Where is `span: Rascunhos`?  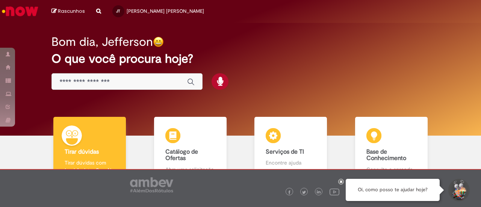
span: Rascunhos is located at coordinates (71, 11).